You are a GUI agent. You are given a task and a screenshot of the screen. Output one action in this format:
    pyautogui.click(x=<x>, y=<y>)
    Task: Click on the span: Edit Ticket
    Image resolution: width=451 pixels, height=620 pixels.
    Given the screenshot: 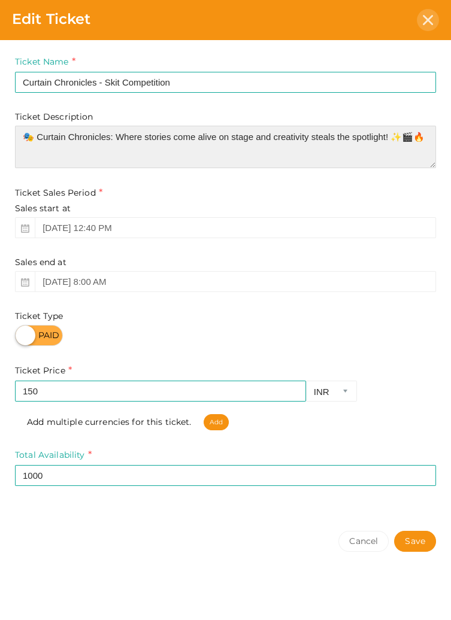 What is the action you would take?
    pyautogui.click(x=52, y=19)
    